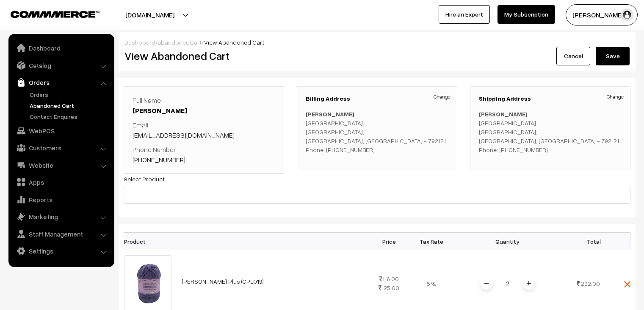 This screenshot has width=644, height=310. I want to click on a: Cancel, so click(574, 56).